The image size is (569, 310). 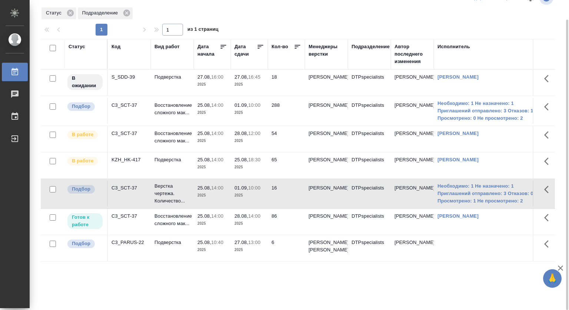 I want to click on p: Статус, so click(x=55, y=13).